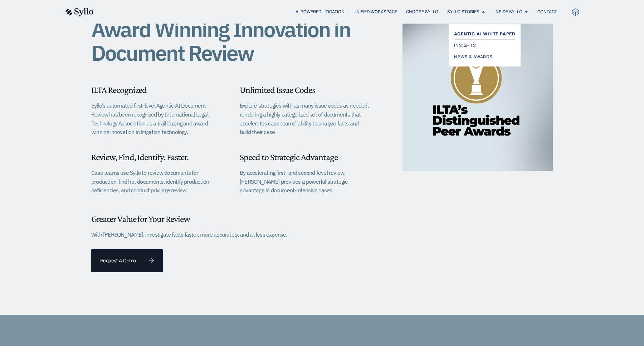  What do you see at coordinates (289, 157) in the screenshot?
I see `span: Speed to Strategic Advantage` at bounding box center [289, 157].